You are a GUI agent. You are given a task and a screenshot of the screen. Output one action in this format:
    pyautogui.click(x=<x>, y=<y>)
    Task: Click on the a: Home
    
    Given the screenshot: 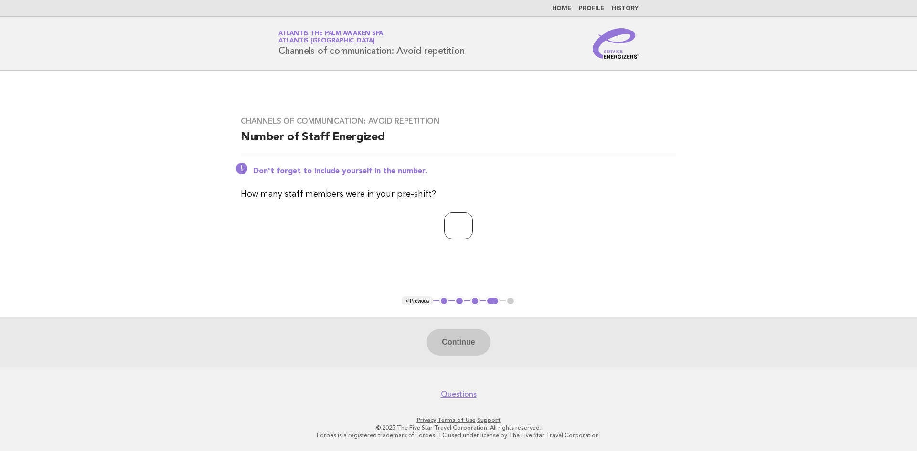 What is the action you would take?
    pyautogui.click(x=562, y=9)
    